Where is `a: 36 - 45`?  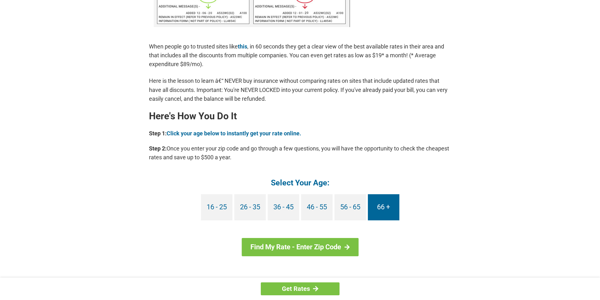 a: 36 - 45 is located at coordinates (284, 207).